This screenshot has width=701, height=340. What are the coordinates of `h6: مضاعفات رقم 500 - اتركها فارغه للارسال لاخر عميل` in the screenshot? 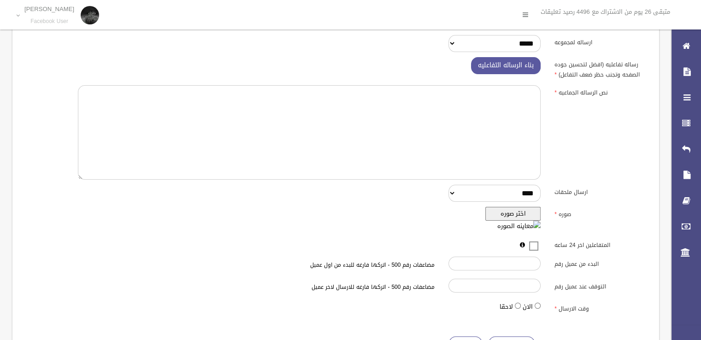 It's located at (309, 287).